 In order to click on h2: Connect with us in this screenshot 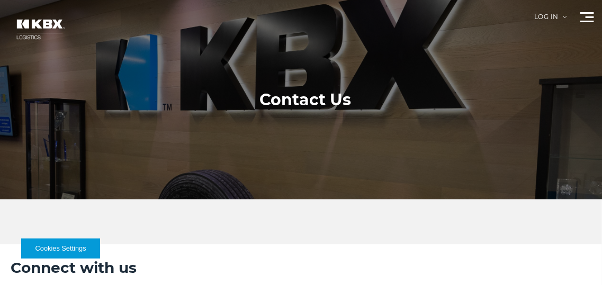, I will do `click(301, 268)`.